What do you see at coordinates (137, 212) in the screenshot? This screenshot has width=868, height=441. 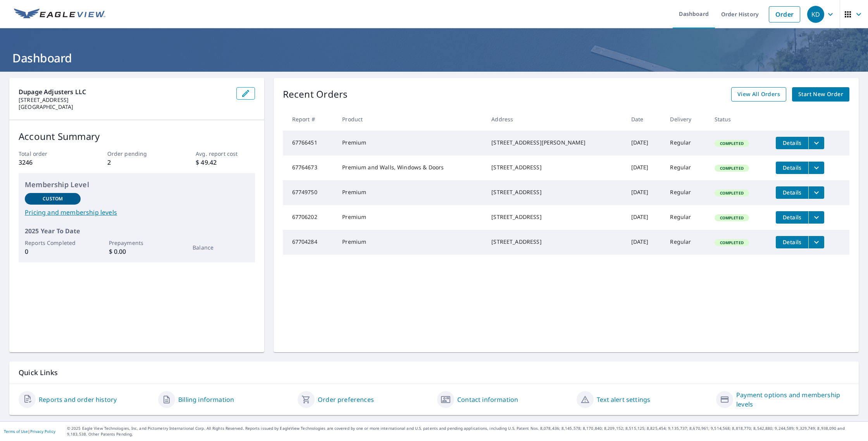 I see `a: Pricing and membership levels` at bounding box center [137, 212].